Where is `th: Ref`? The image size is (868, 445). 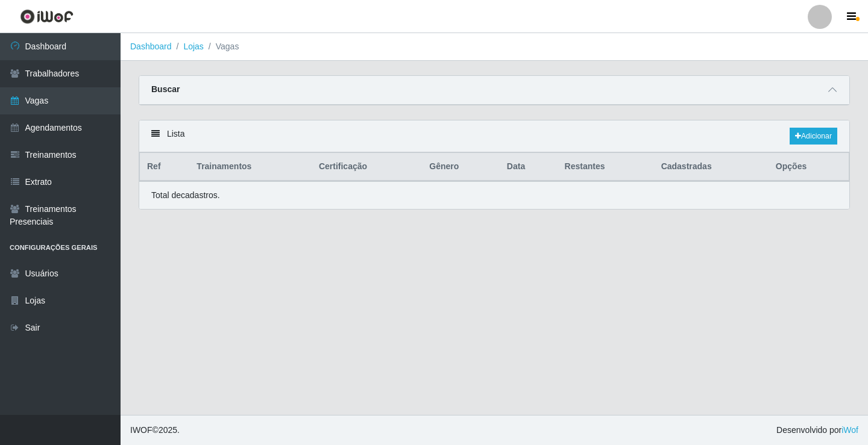 th: Ref is located at coordinates (165, 167).